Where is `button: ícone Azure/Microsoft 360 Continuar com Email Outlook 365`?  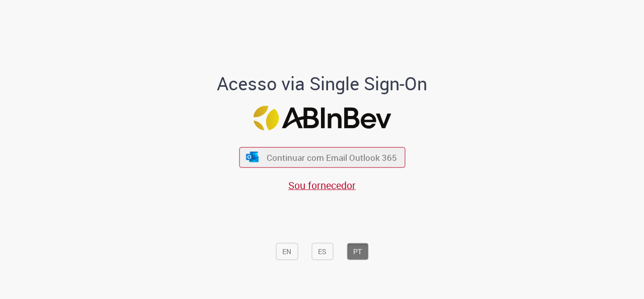
button: ícone Azure/Microsoft 360 Continuar com Email Outlook 365 is located at coordinates (322, 157).